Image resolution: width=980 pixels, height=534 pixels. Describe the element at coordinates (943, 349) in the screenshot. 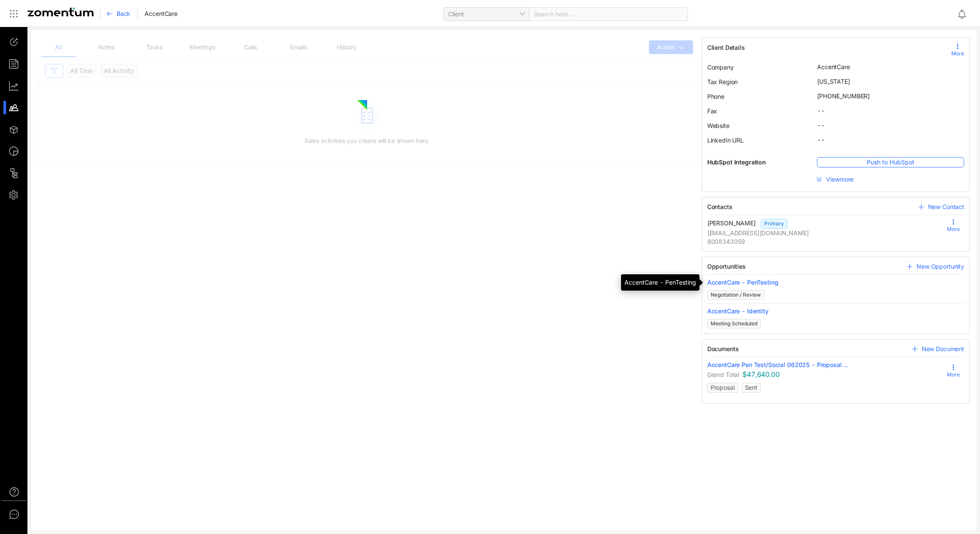

I see `span: New Document` at that location.